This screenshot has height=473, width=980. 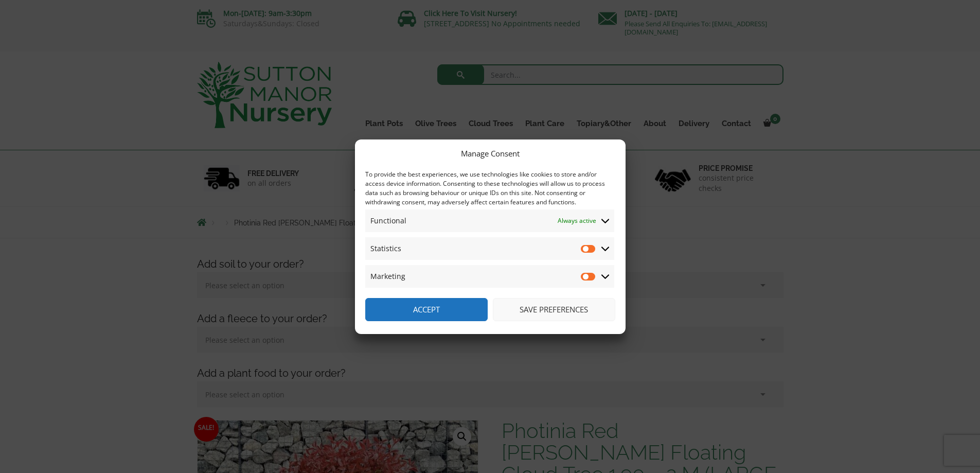 What do you see at coordinates (426, 309) in the screenshot?
I see `button: Accept` at bounding box center [426, 309].